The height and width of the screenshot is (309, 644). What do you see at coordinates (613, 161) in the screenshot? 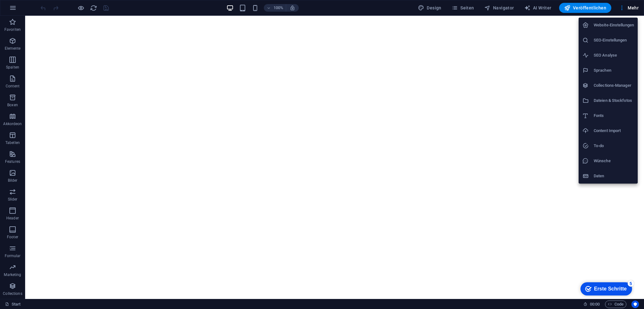
I see `h6: Wünsche` at bounding box center [613, 161].